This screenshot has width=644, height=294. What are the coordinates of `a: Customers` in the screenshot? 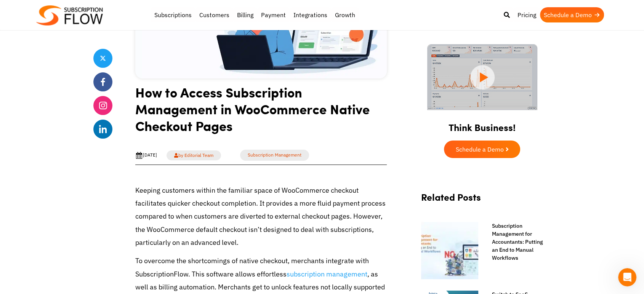 It's located at (214, 15).